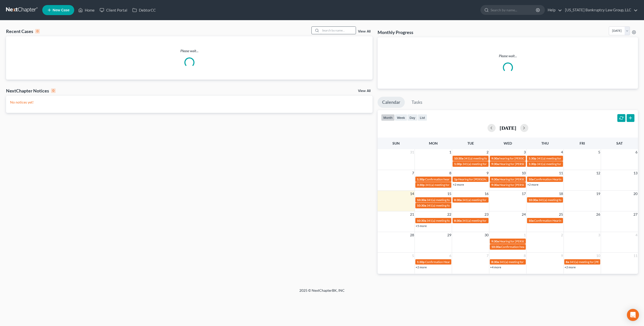 This screenshot has height=326, width=644. I want to click on a: Client Portal, so click(114, 10).